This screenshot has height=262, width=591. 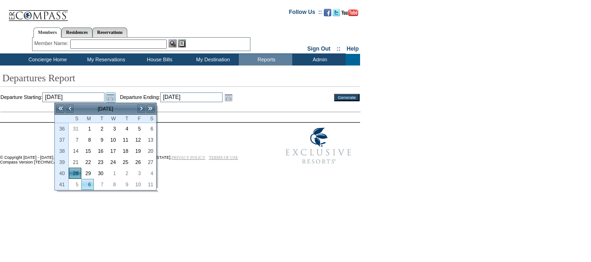 What do you see at coordinates (112, 162) in the screenshot?
I see `a: 24` at bounding box center [112, 162].